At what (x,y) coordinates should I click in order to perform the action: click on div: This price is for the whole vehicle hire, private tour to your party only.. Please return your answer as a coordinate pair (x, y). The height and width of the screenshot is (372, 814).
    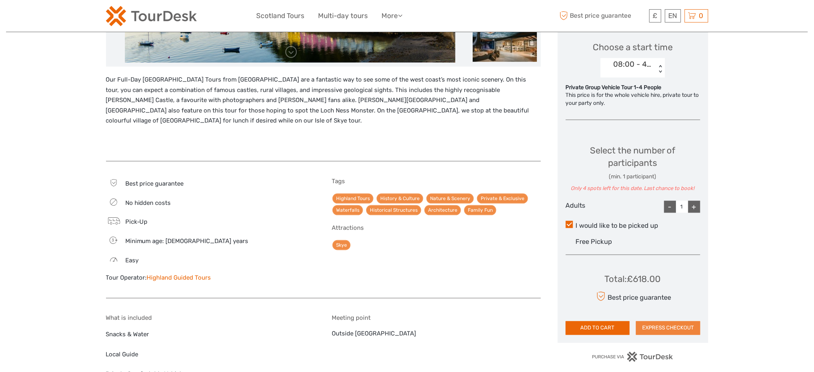
    Looking at the image, I should click on (633, 99).